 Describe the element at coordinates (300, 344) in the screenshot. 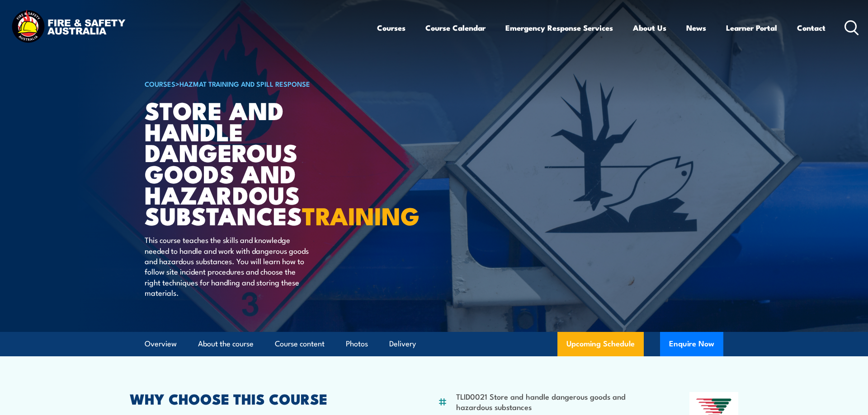

I see `a: Course content` at that location.